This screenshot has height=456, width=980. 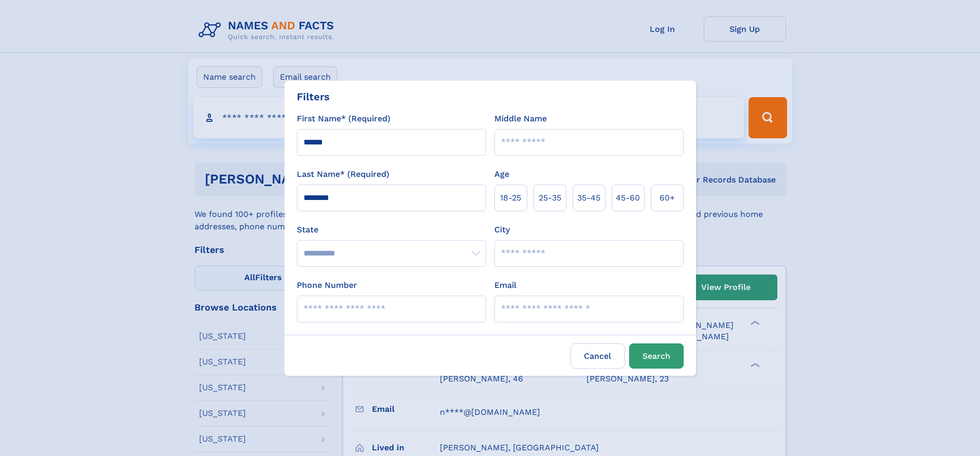 What do you see at coordinates (588, 198) in the screenshot?
I see `span: 35‑45` at bounding box center [588, 198].